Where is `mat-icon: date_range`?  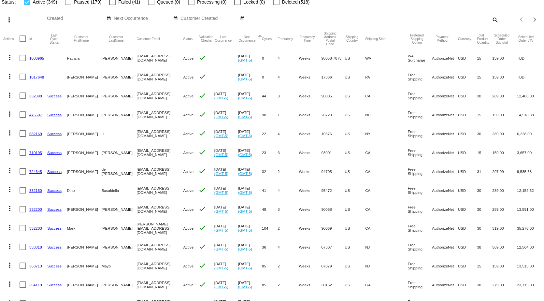
mat-icon: date_range is located at coordinates (176, 19).